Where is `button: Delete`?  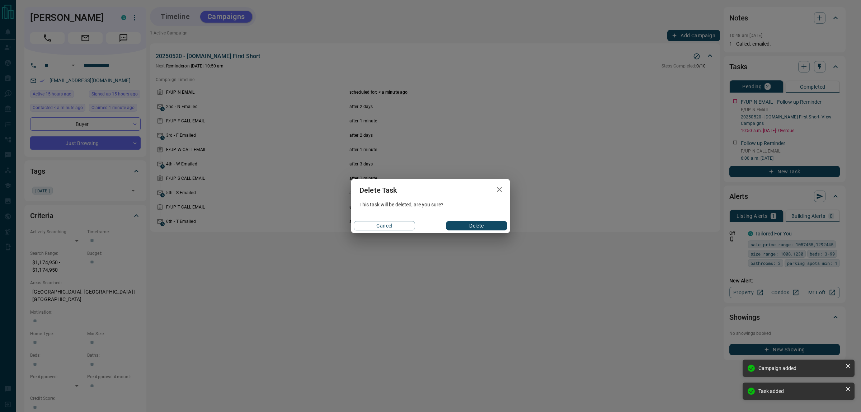
button: Delete is located at coordinates (477, 226).